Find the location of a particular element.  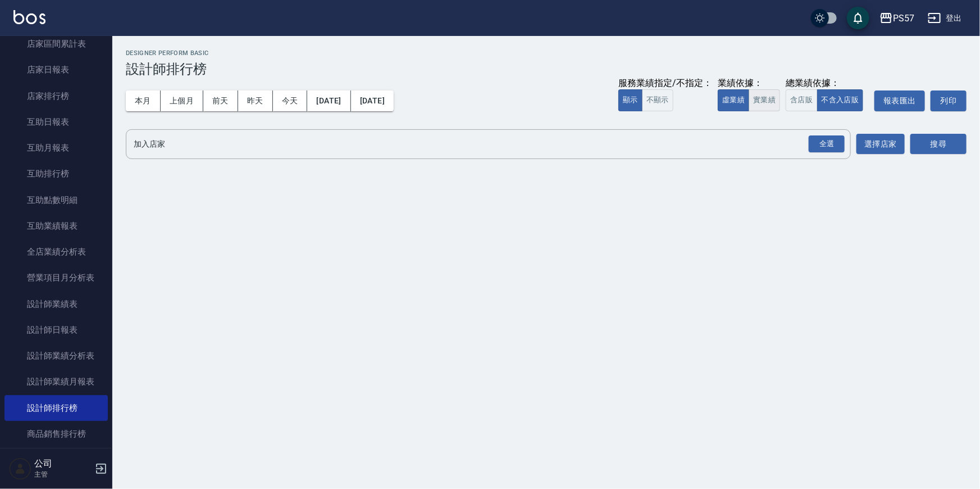

a: 營業項目月分析表 is located at coordinates (56, 278).